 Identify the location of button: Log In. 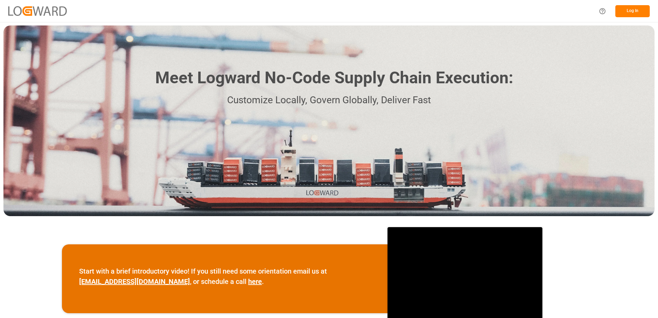
(633, 11).